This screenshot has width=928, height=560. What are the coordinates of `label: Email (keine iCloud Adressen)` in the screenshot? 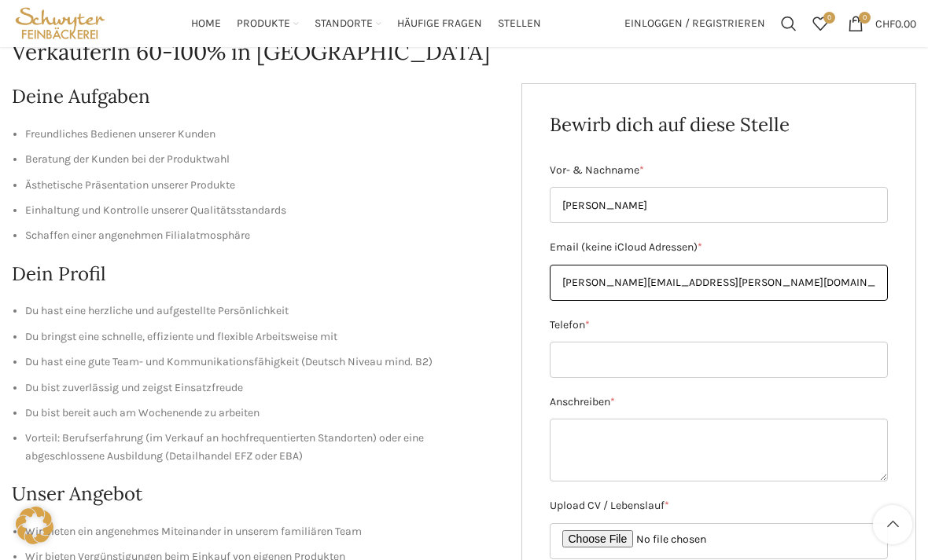 It's located at (719, 248).